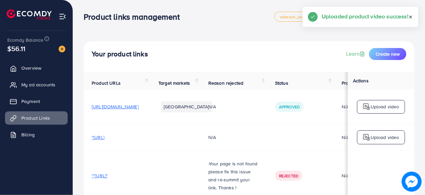 This screenshot has width=425, height=195. Describe the element at coordinates (365, 16) in the screenshot. I see `h5: Uploaded product video success!` at that location.